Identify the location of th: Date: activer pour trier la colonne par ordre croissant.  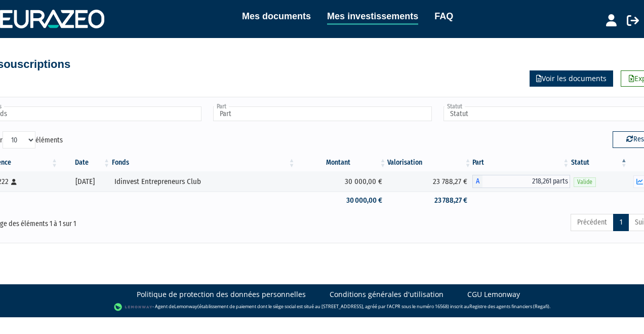
(84, 162).